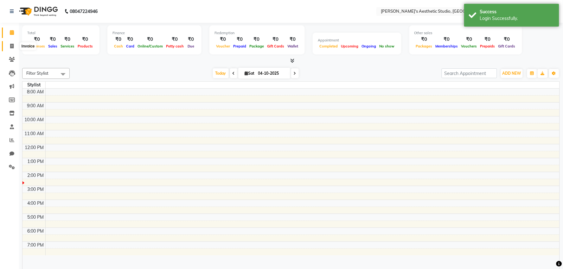 The width and height of the screenshot is (563, 269). Describe the element at coordinates (191, 46) in the screenshot. I see `span: Due` at that location.